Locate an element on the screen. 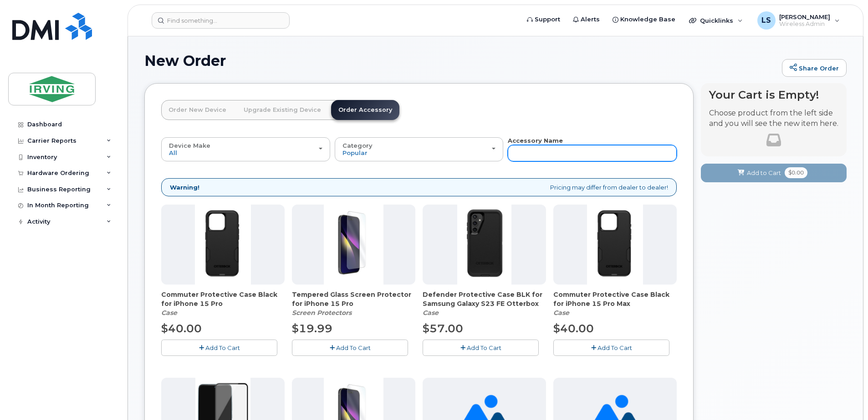  button: Category Popular is located at coordinates (419, 149).